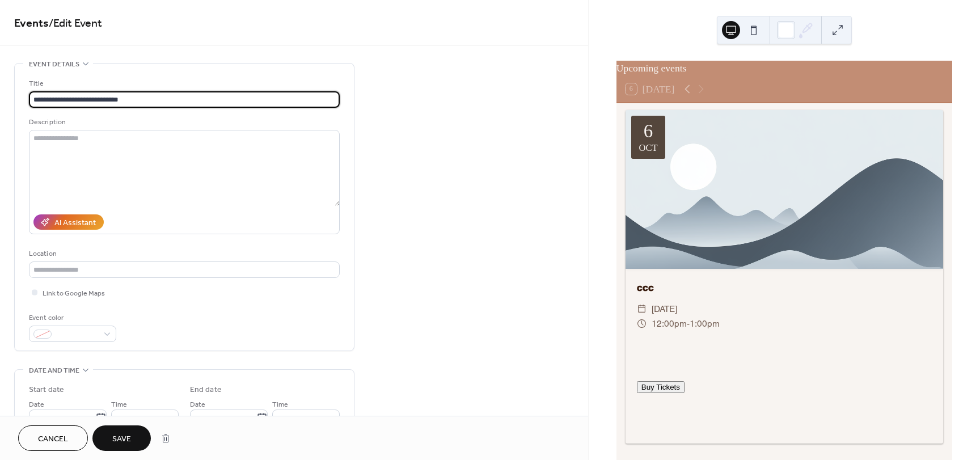 The image size is (980, 460). What do you see at coordinates (32, 23) in the screenshot?
I see `a: Events` at bounding box center [32, 23].